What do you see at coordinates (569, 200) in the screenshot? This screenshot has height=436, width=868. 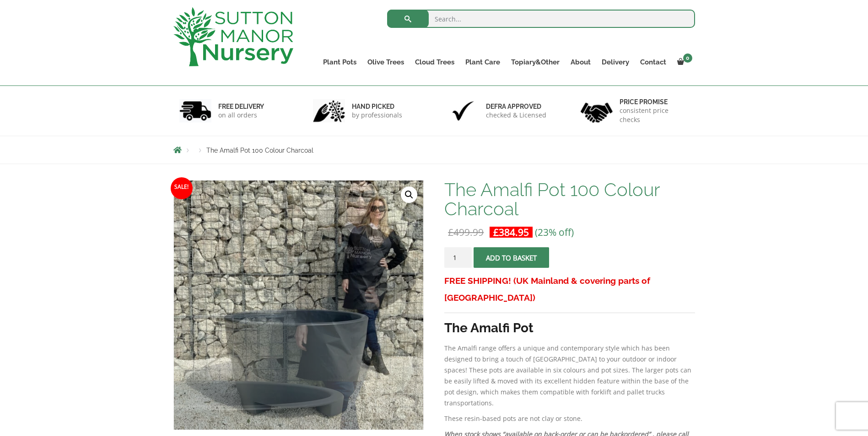 I see `h1: The Amalfi Pot 100 Colour Charcoal` at bounding box center [569, 200].